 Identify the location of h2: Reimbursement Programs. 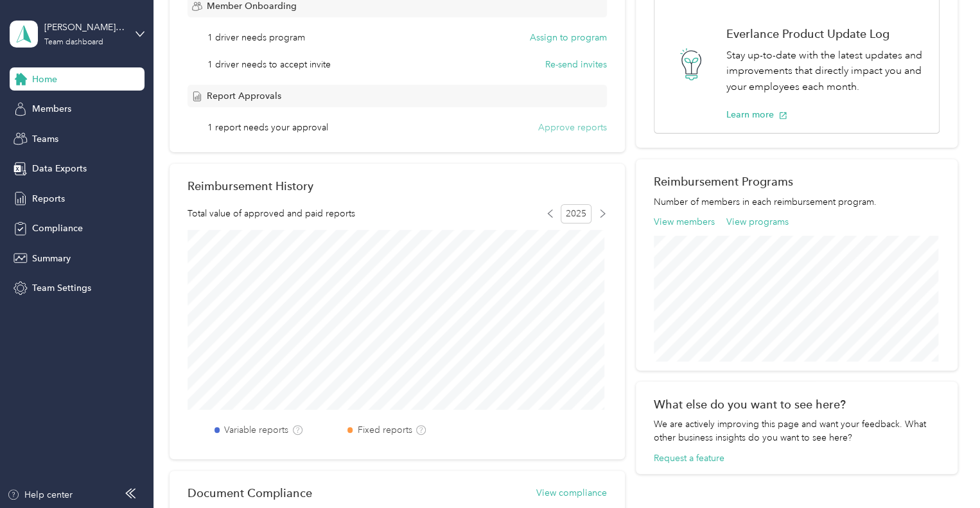
(797, 181).